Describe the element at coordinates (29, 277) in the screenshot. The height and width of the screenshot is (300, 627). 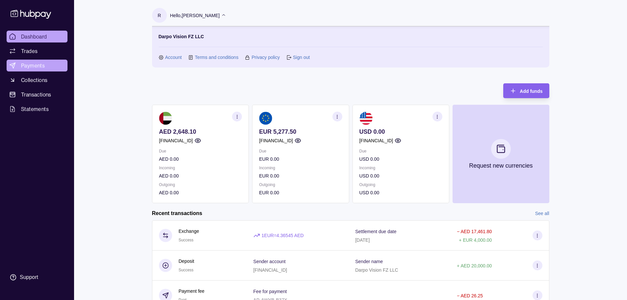
I see `div: Support` at that location.